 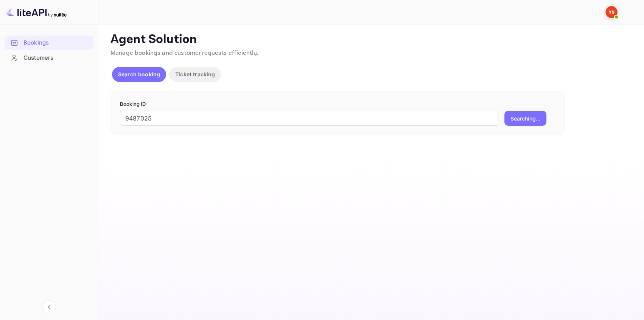 What do you see at coordinates (338, 104) in the screenshot?
I see `p: Booking ID` at bounding box center [338, 104].